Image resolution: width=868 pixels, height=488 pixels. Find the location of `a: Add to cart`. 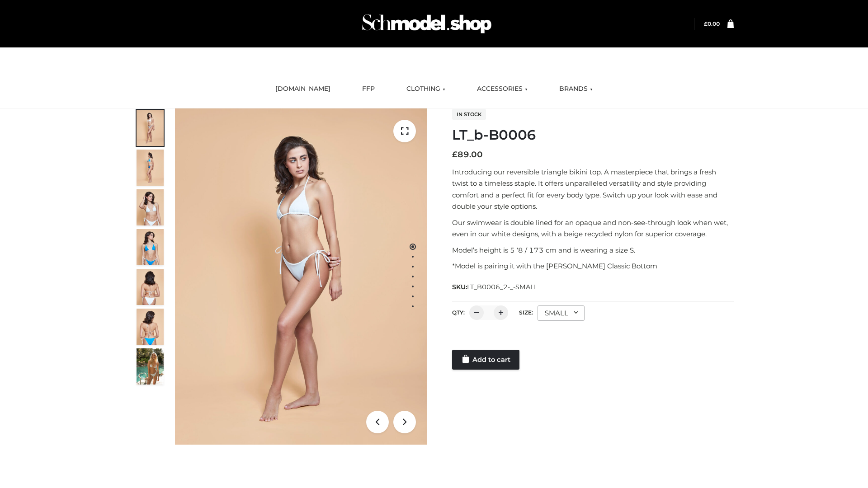

a: Add to cart is located at coordinates (485, 360).